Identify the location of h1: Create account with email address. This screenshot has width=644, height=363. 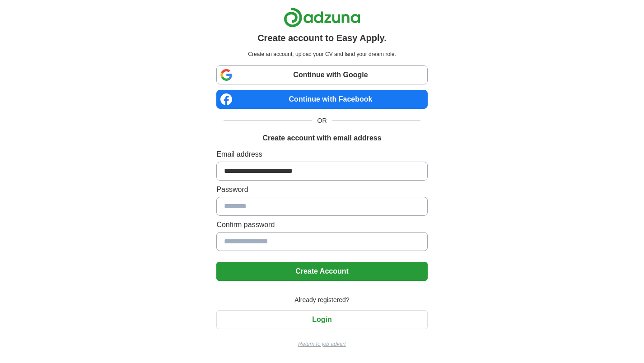
(321, 138).